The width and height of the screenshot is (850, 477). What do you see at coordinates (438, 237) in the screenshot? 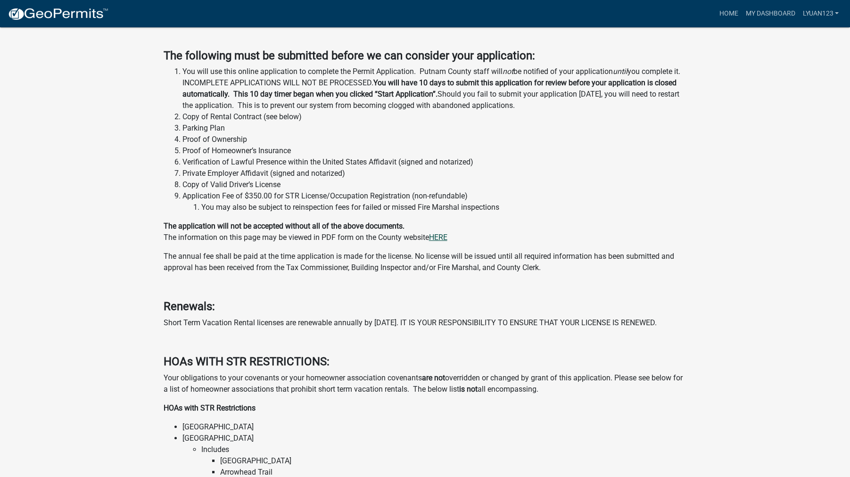
I see `a: HERE` at bounding box center [438, 237].